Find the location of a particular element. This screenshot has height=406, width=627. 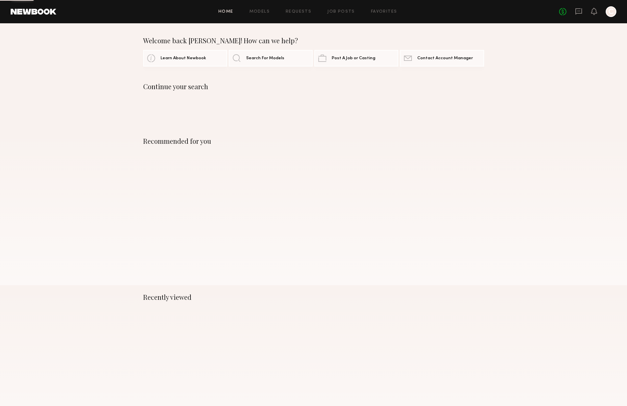

div: Recommended for you is located at coordinates (314, 141).